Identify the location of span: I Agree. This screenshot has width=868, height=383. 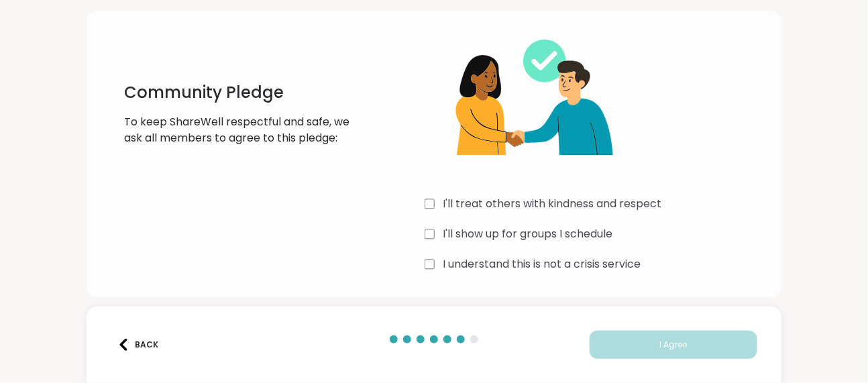
(673, 345).